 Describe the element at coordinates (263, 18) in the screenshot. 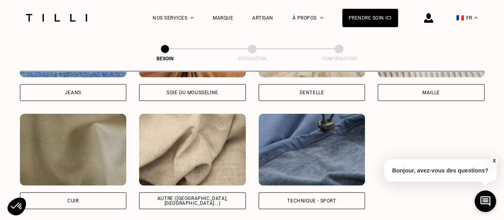

I see `div: Artisan` at that location.